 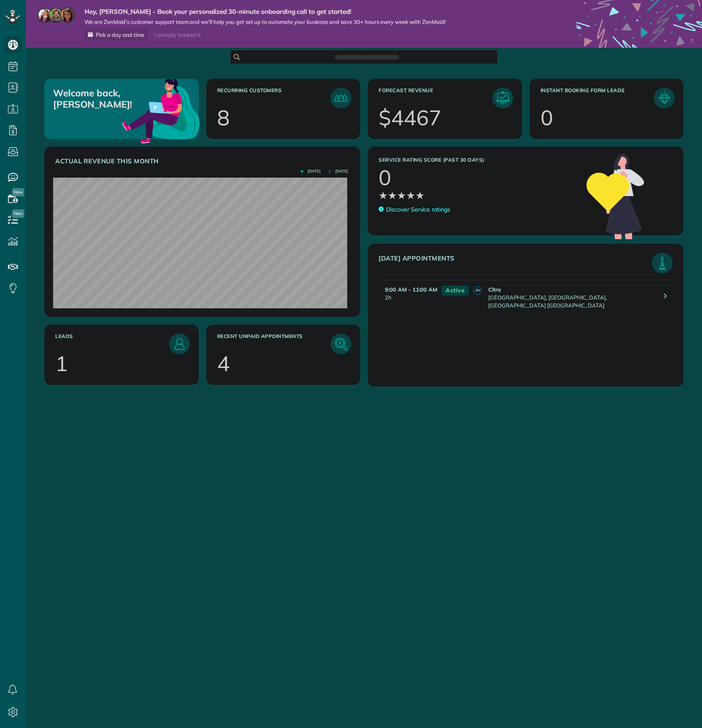 What do you see at coordinates (274, 98) in the screenshot?
I see `h3: Recurring Customers` at bounding box center [274, 98].